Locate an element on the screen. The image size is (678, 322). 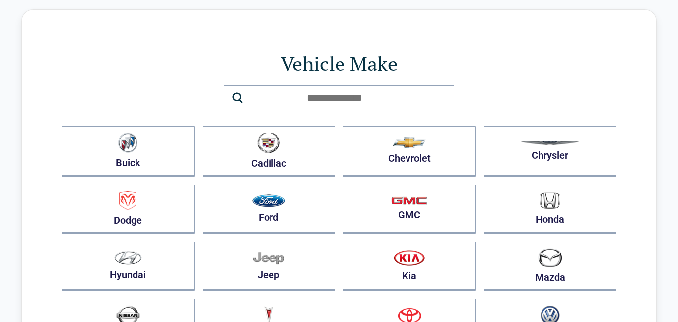
h1: Vehicle Make is located at coordinates (339, 64).